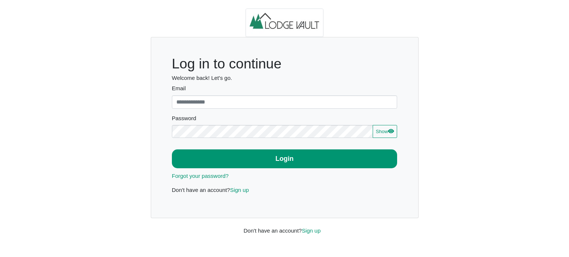 This screenshot has width=569, height=257. What do you see at coordinates (284, 159) in the screenshot?
I see `b: Login` at bounding box center [284, 159].